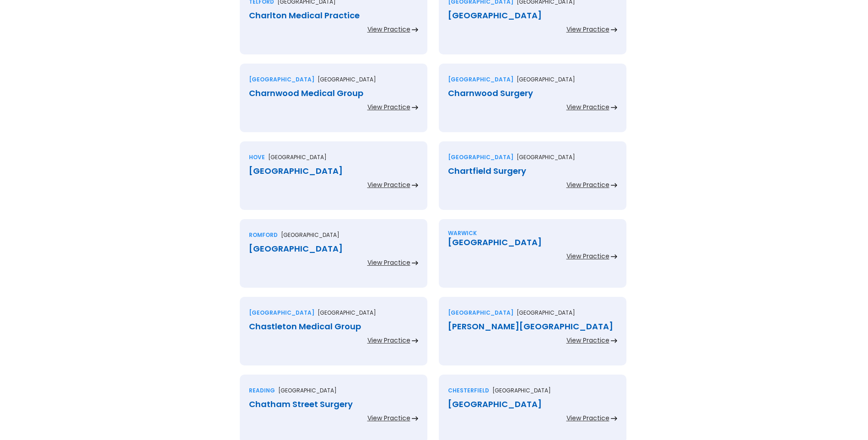 The image size is (868, 440). What do you see at coordinates (333, 405) in the screenshot?
I see `div: Chatham Street Surgery` at bounding box center [333, 405].